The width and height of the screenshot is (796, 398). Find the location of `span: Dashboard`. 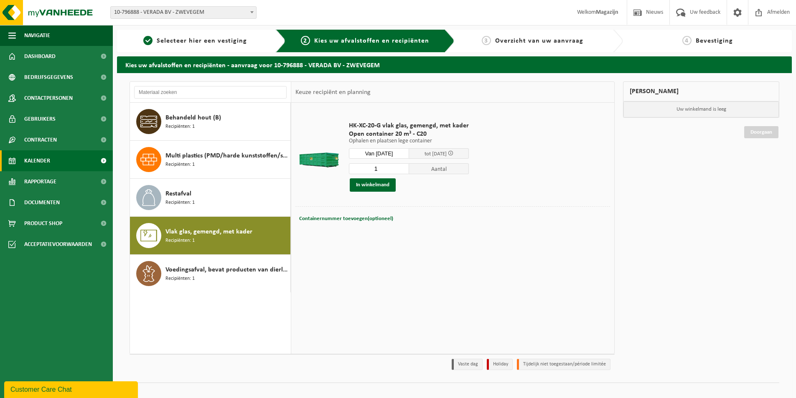

span: Dashboard is located at coordinates (40, 56).